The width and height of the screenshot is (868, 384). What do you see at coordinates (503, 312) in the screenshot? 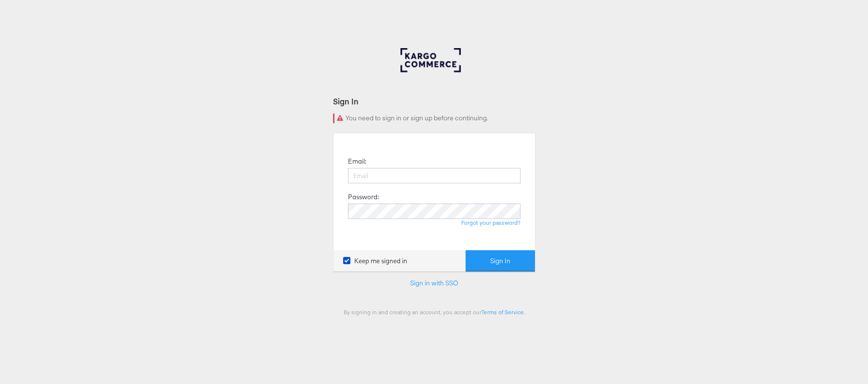
I see `a: Terms of Service` at bounding box center [503, 312].